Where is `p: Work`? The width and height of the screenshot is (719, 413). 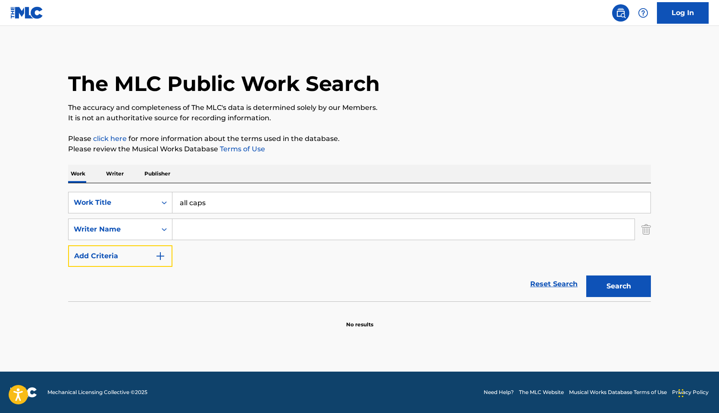
p: Work is located at coordinates (78, 174).